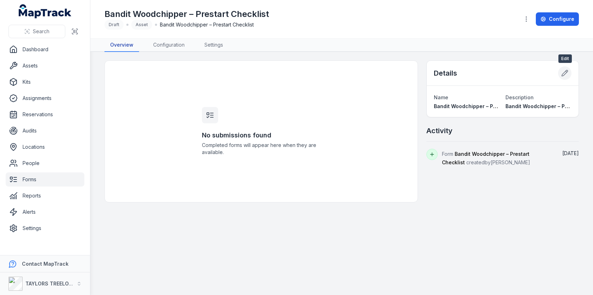 The image size is (593, 295). What do you see at coordinates (55, 283) in the screenshot?
I see `strong: TAYLORS TREELOPPING` at bounding box center [55, 283].